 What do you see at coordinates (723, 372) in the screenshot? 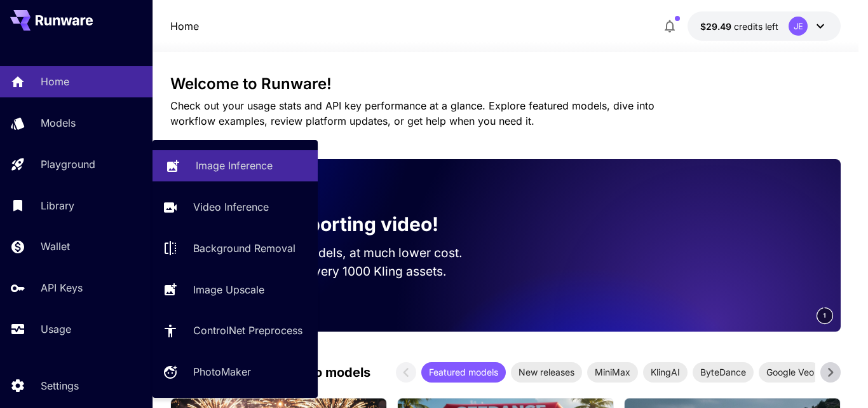
I see `span: ByteDance` at bounding box center [723, 372].